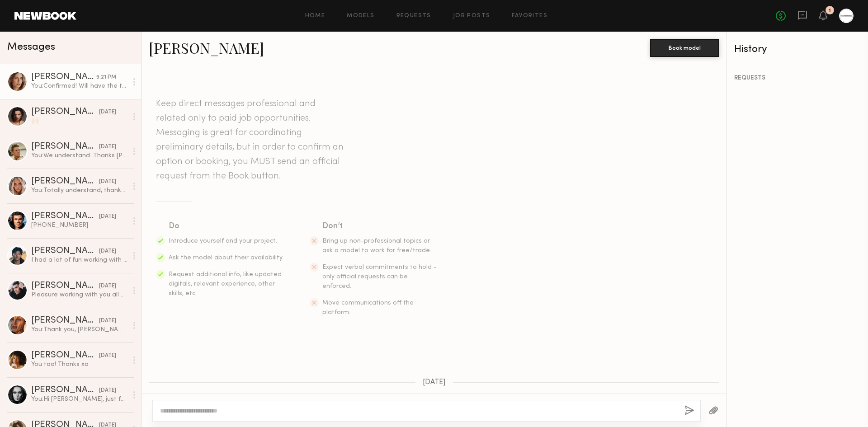 The width and height of the screenshot is (868, 427). Describe the element at coordinates (226, 226) in the screenshot. I see `div: Do` at that location.